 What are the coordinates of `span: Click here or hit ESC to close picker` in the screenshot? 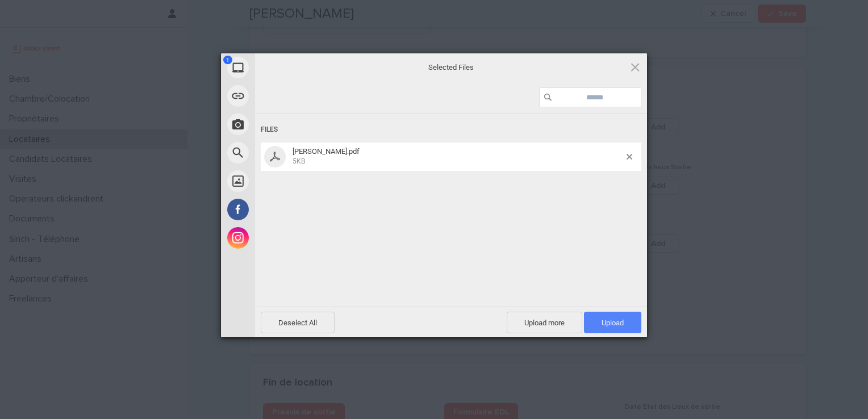 It's located at (635, 67).